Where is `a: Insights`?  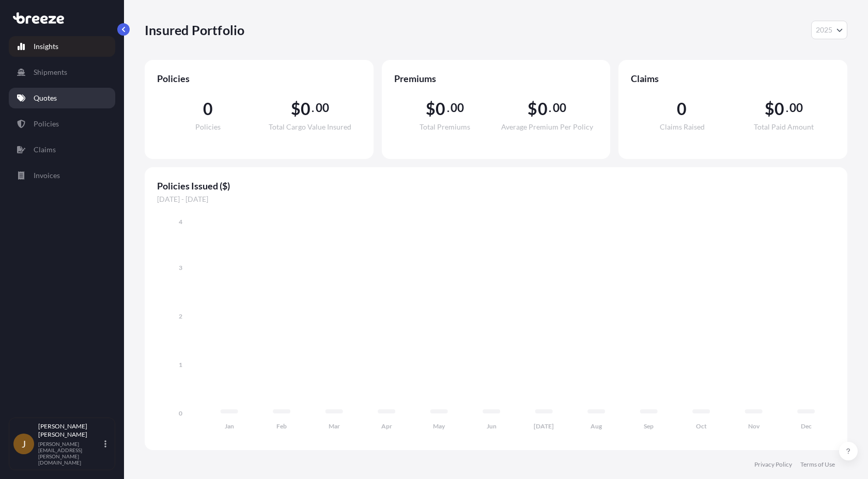 a: Insights is located at coordinates (62, 47).